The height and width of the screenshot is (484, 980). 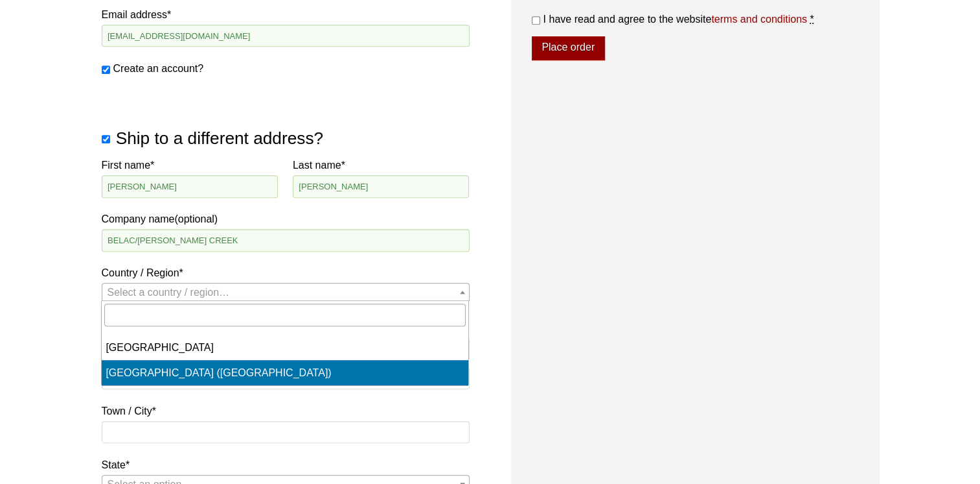 What do you see at coordinates (105, 69) in the screenshot?
I see `input: Create an account?` at bounding box center [105, 69].